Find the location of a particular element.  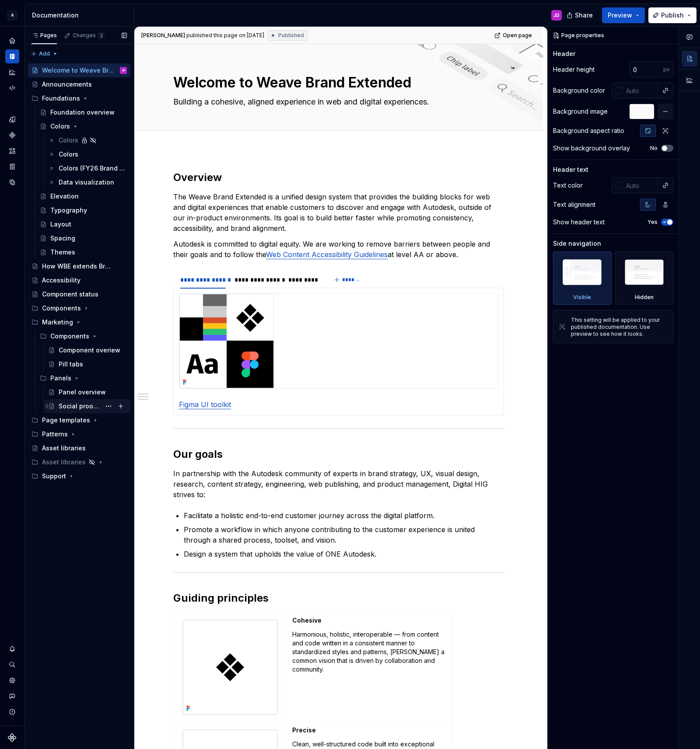

a: Figma UI toolkit is located at coordinates (204, 404).